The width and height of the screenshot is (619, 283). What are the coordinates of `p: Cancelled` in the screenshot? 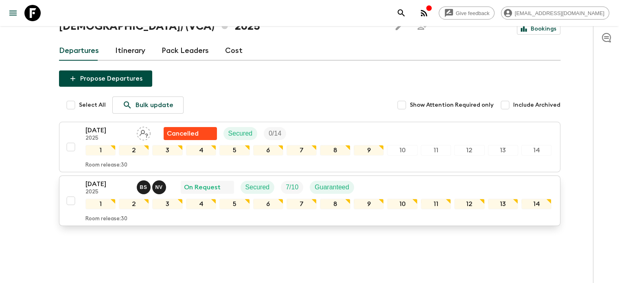 It's located at (183, 134).